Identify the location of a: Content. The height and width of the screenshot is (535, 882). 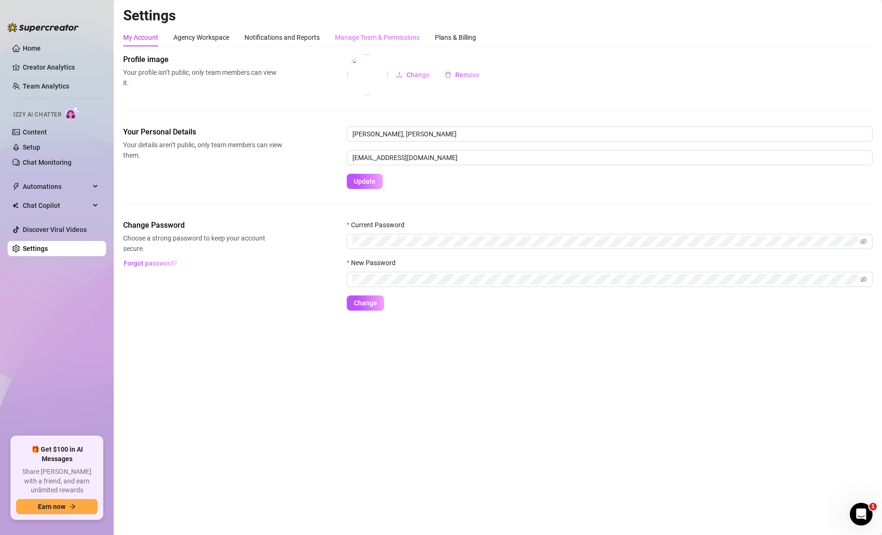
(35, 132).